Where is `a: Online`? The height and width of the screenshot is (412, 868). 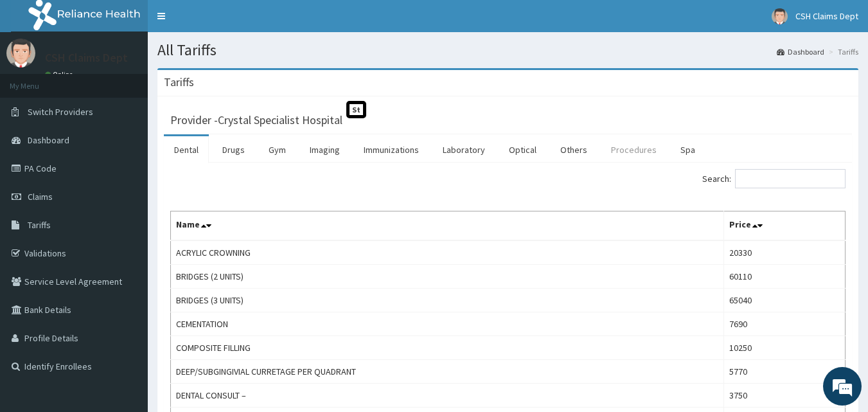 a: Online is located at coordinates (60, 74).